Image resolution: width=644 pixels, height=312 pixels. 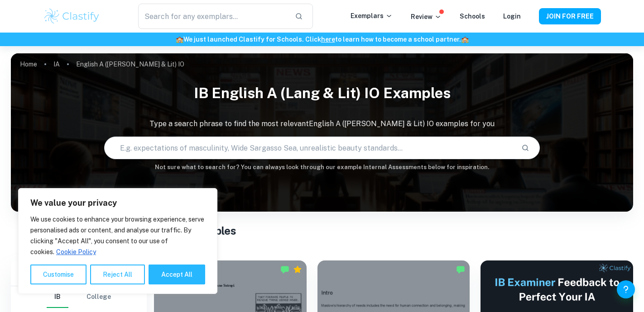 I want to click on a: Cookie Policy, so click(x=76, y=252).